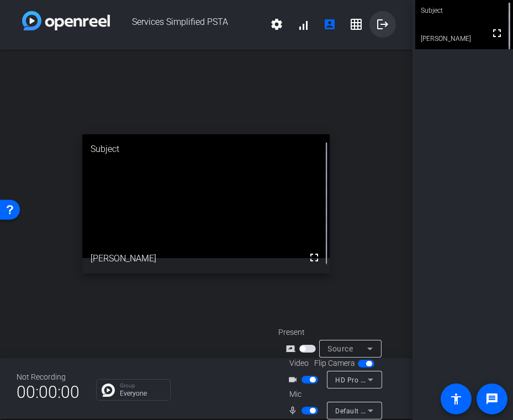  What do you see at coordinates (48, 392) in the screenshot?
I see `span: 00:00:00` at bounding box center [48, 392].